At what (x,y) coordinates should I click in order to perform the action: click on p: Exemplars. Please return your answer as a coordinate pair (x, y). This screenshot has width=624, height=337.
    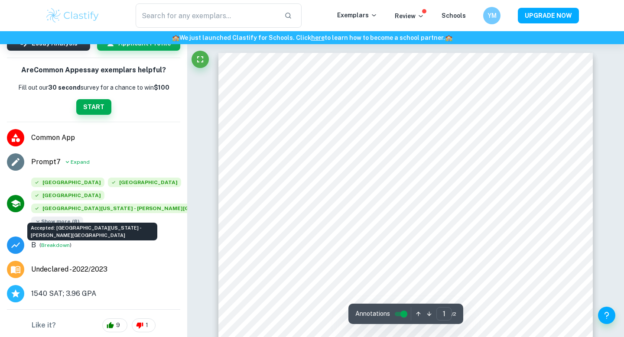
    Looking at the image, I should click on (357, 15).